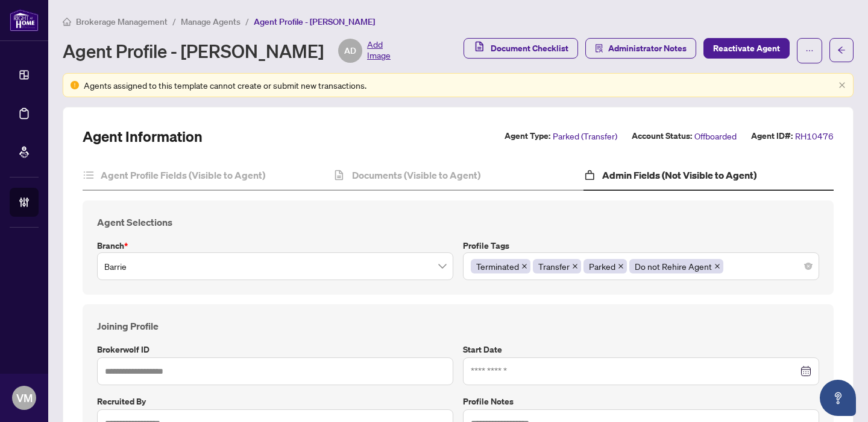 The image size is (868, 422). What do you see at coordinates (122, 22) in the screenshot?
I see `span: Brokerage Management` at bounding box center [122, 22].